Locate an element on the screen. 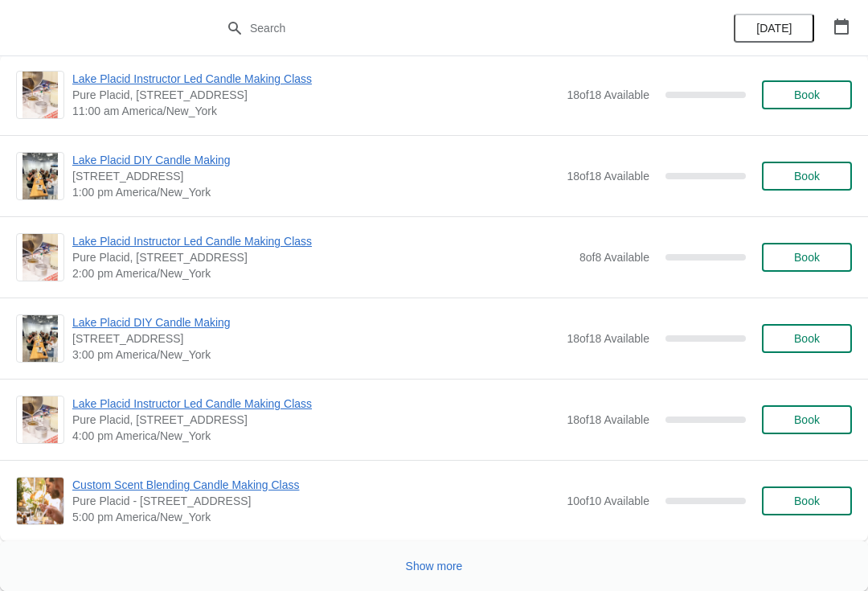  input: Search is located at coordinates (449, 28).